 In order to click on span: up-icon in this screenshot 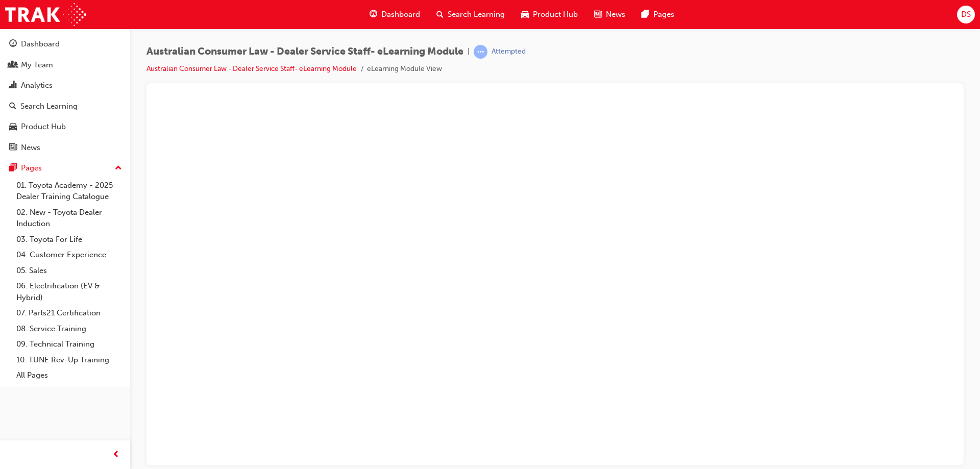, I will do `click(118, 168)`.